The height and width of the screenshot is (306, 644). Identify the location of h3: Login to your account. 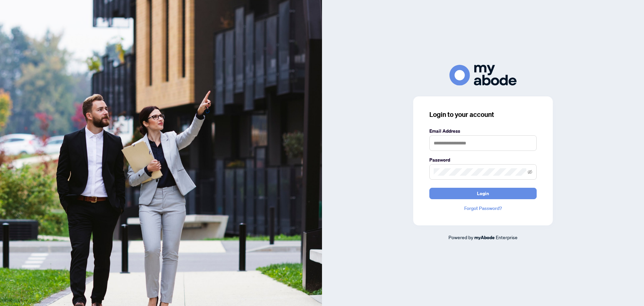
(483, 115).